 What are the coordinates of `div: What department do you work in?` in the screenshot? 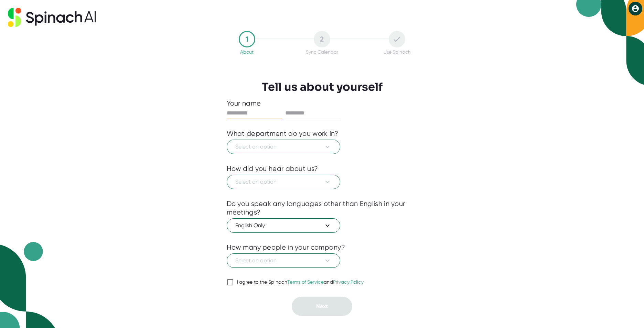 It's located at (283, 134).